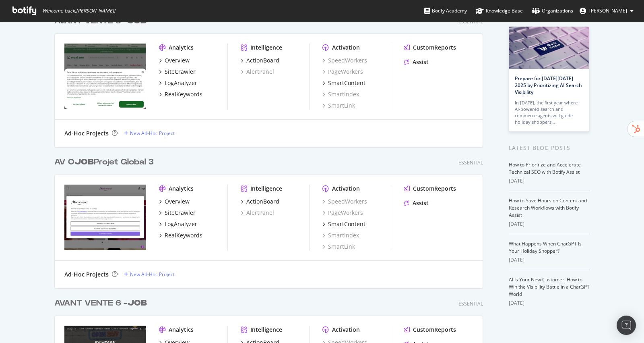 This screenshot has height=343, width=644. What do you see at coordinates (104, 162) in the screenshot?
I see `div: AV O Projet Global 3` at bounding box center [104, 162].